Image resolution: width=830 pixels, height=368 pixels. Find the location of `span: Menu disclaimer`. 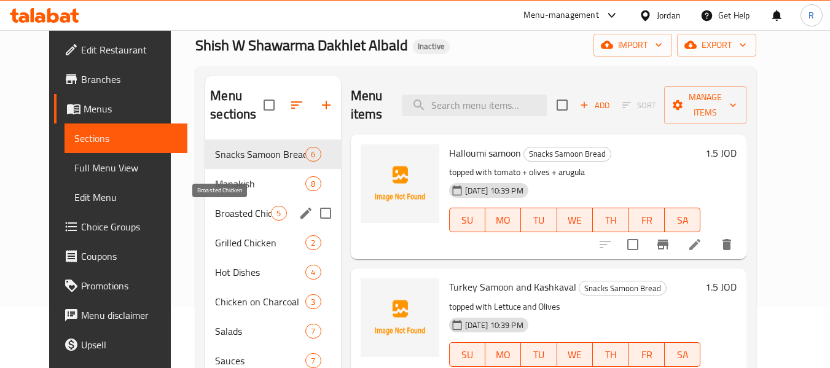

span: Menu disclaimer is located at coordinates (130, 315).